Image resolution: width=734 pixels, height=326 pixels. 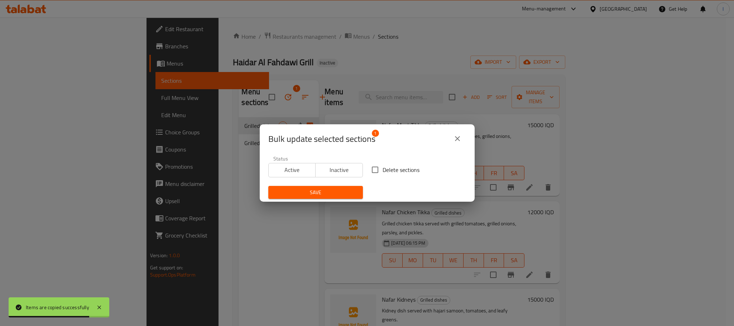 What do you see at coordinates (292, 170) in the screenshot?
I see `span: Active` at bounding box center [292, 170].